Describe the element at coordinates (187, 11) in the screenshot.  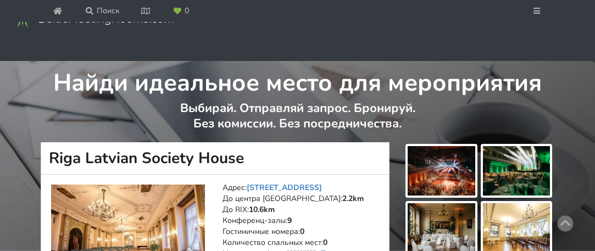
I see `span: 0` at that location.